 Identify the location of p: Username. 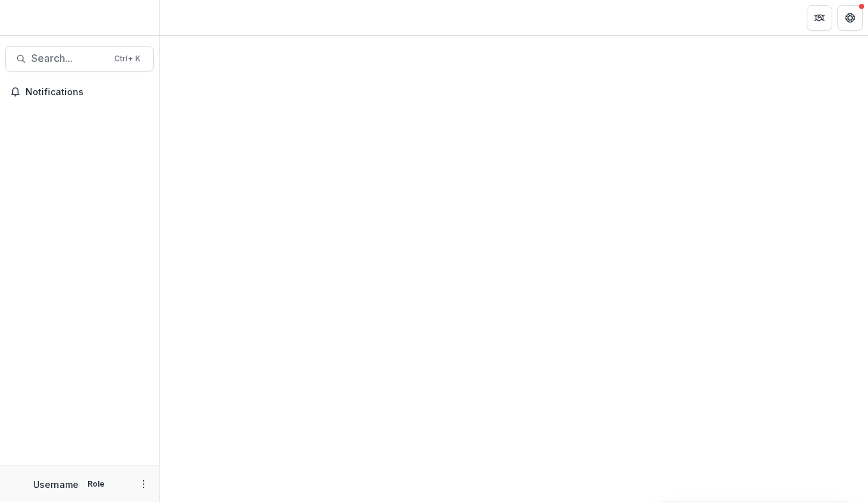
(55, 484).